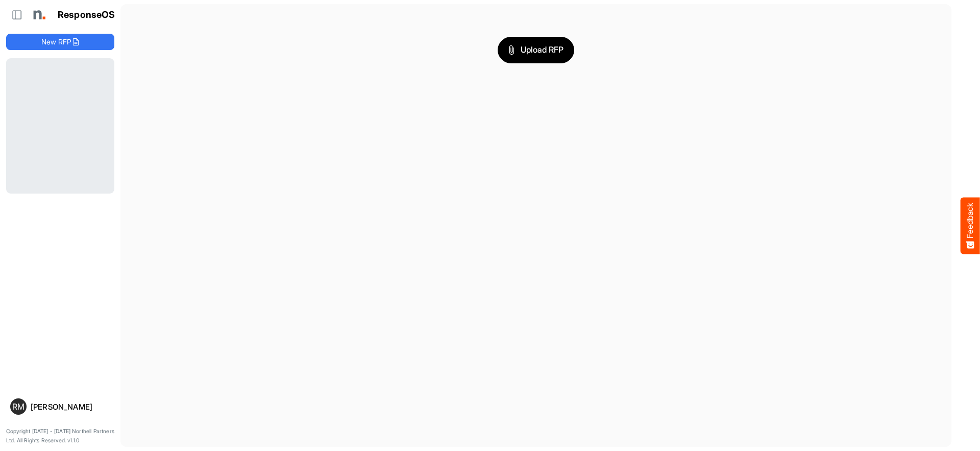  Describe the element at coordinates (86, 15) in the screenshot. I see `h1: ResponseOS` at that location.